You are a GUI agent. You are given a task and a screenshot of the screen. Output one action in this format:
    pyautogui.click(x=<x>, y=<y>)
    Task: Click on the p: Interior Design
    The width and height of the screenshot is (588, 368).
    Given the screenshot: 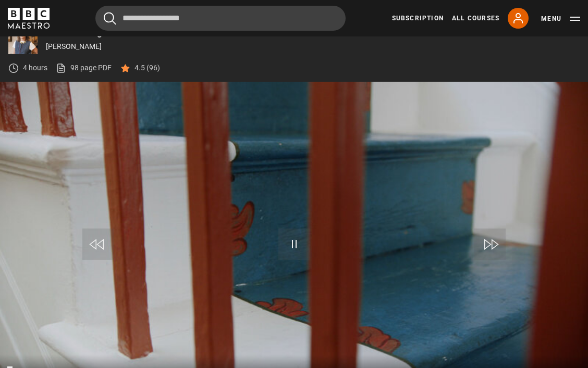 What is the action you would take?
    pyautogui.click(x=312, y=32)
    